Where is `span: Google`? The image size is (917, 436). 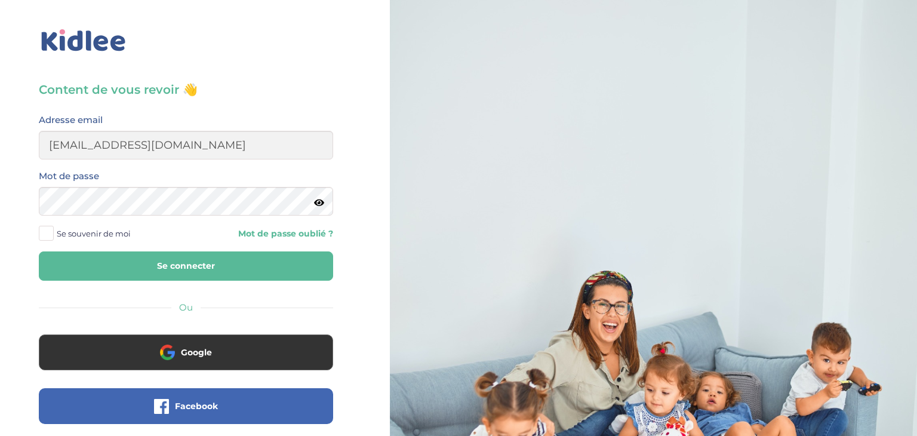 span: Google is located at coordinates (196, 352).